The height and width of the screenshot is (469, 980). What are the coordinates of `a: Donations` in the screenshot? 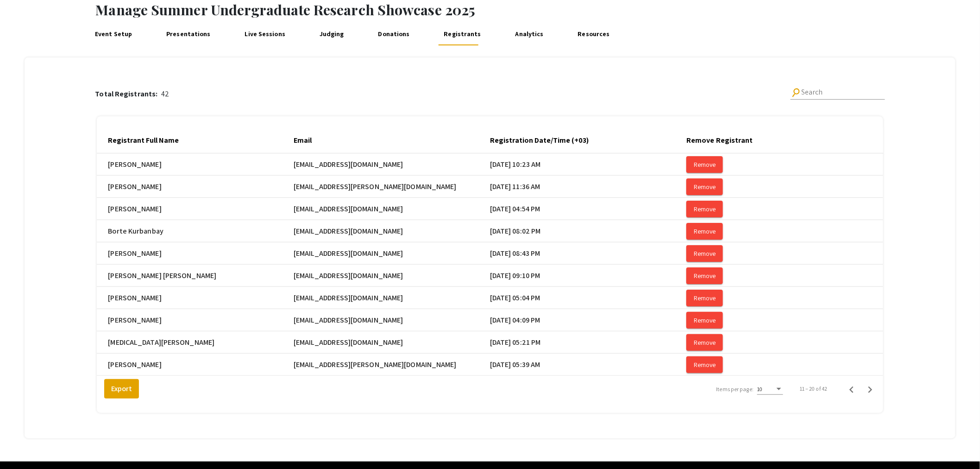 It's located at (393, 34).